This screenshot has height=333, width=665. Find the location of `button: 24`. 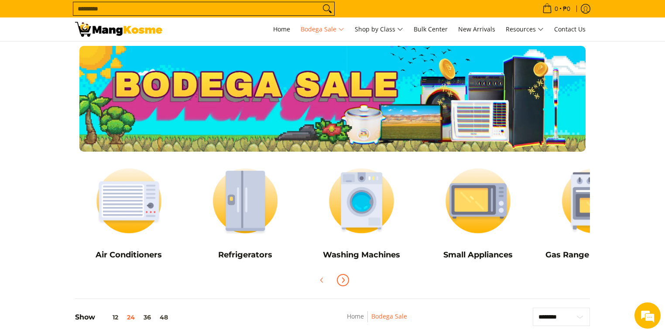

button: 24 is located at coordinates (131, 317).